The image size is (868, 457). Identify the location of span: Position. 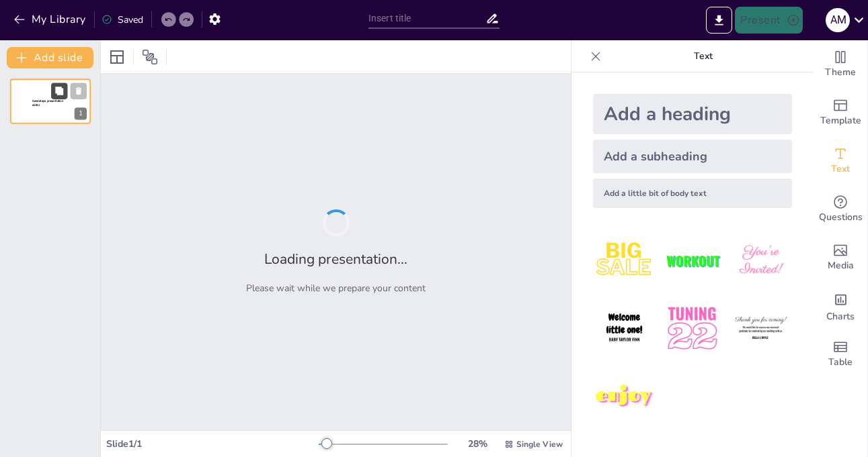
(150, 57).